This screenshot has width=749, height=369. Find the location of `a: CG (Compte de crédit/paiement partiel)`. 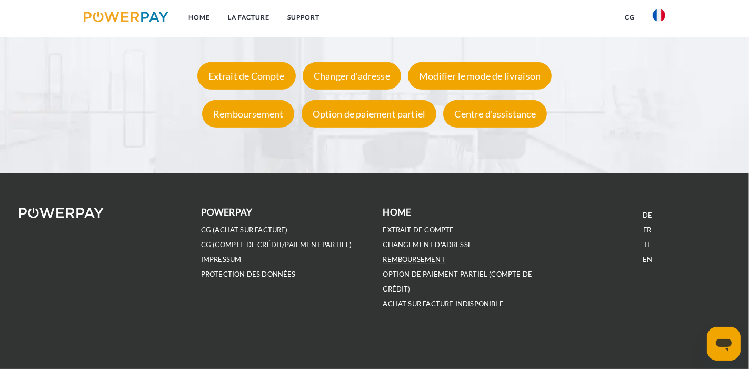

a: CG (Compte de crédit/paiement partiel) is located at coordinates (277, 244).